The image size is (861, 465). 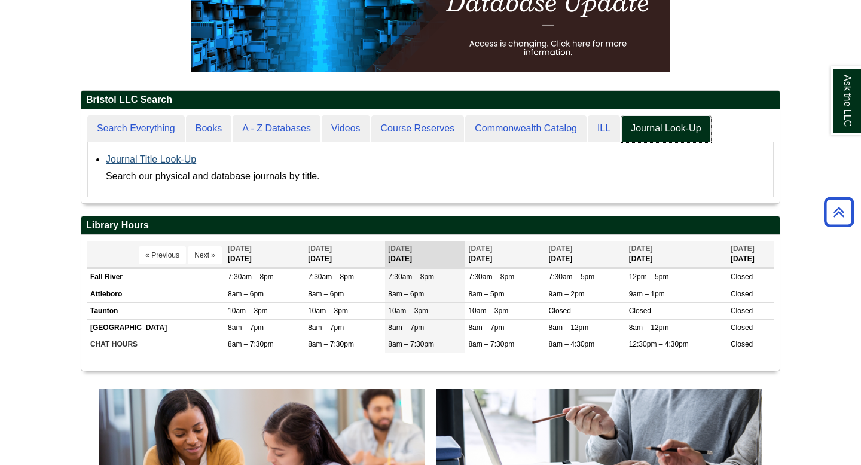 I want to click on div: Search our physical and database journals by title., so click(x=437, y=176).